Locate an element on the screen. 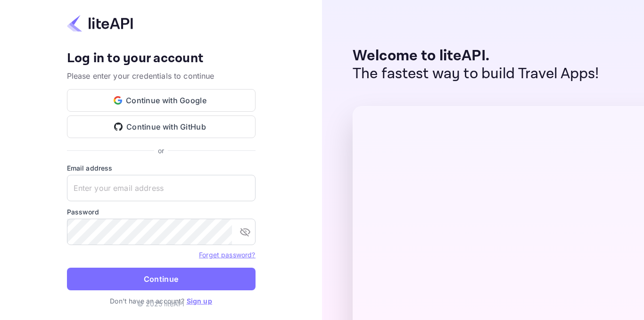  button: toggle password visibility is located at coordinates (245, 232).